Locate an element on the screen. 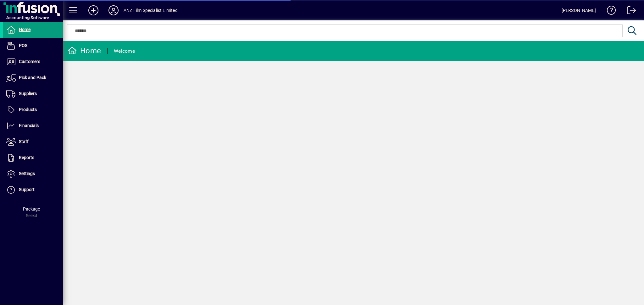  span: Support is located at coordinates (27, 190).